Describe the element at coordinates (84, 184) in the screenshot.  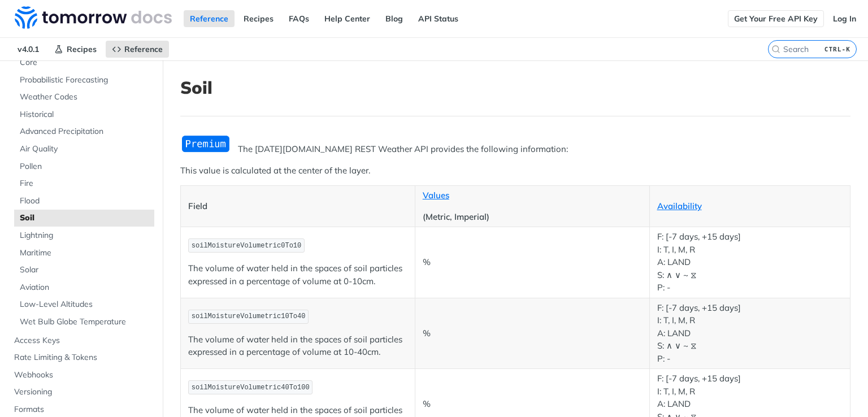
I see `a: Fire` at that location.